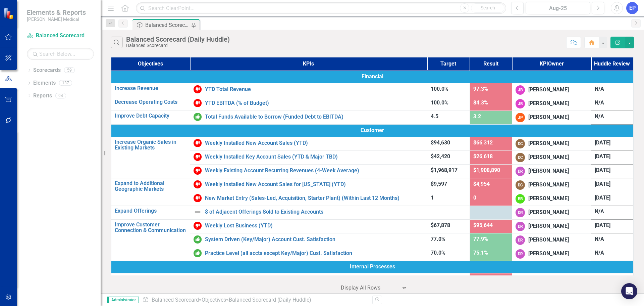 The width and height of the screenshot is (644, 306). I want to click on span: 100.0%, so click(440, 103).